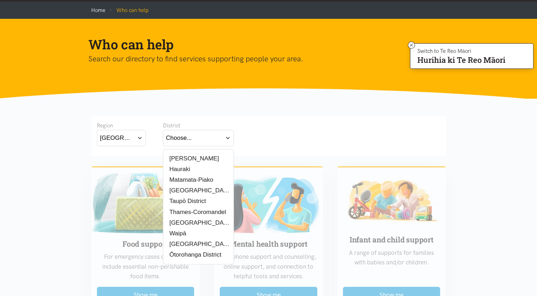 The width and height of the screenshot is (537, 296). Describe the element at coordinates (121, 126) in the screenshot. I see `div: Region` at that location.